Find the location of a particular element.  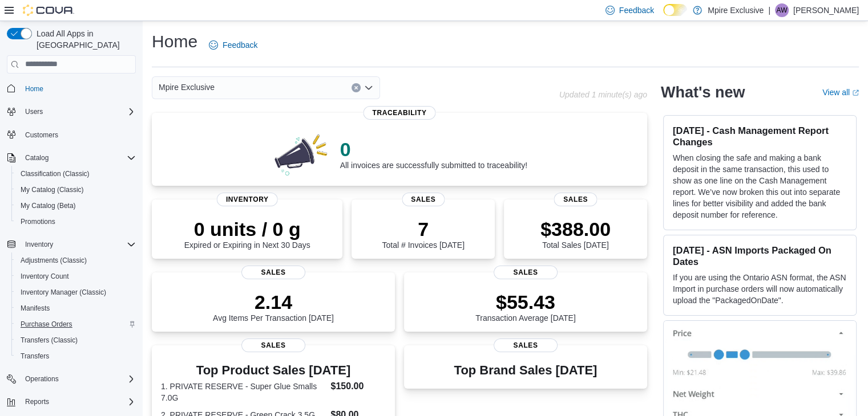

a: My Catalog (Classic) is located at coordinates (52, 190).